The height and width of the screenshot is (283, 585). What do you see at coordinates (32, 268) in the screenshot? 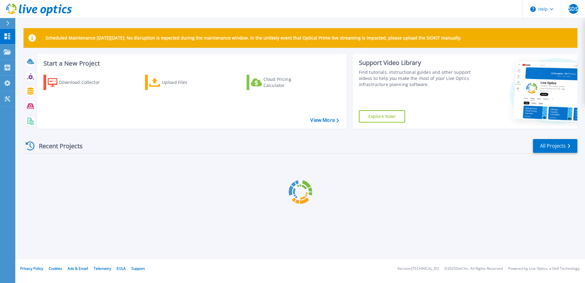
I see `a: Privacy Policy` at bounding box center [32, 268].